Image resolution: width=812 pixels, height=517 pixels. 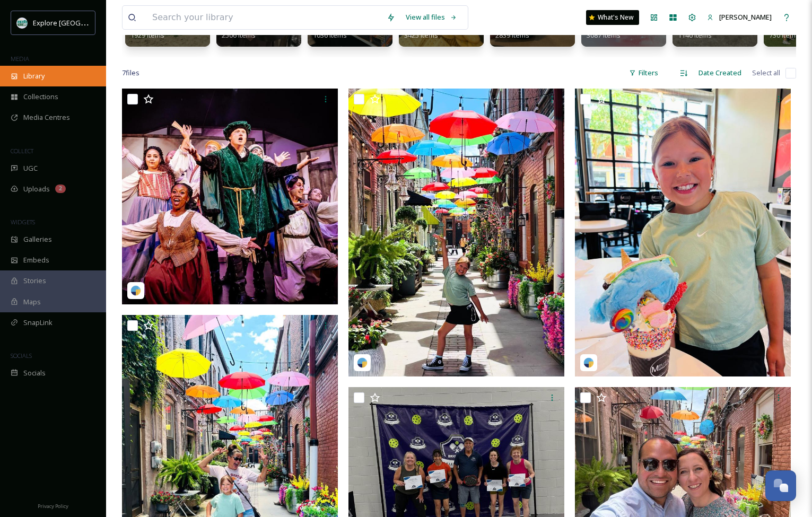 What do you see at coordinates (53, 505) in the screenshot?
I see `a: Privacy Policy` at bounding box center [53, 505].